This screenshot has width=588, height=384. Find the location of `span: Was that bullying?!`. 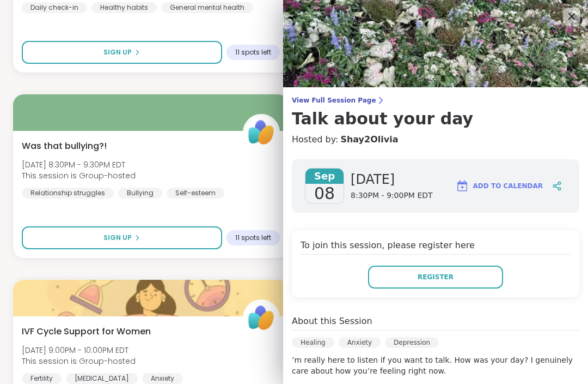

span: Was that bullying?! is located at coordinates (65, 146).